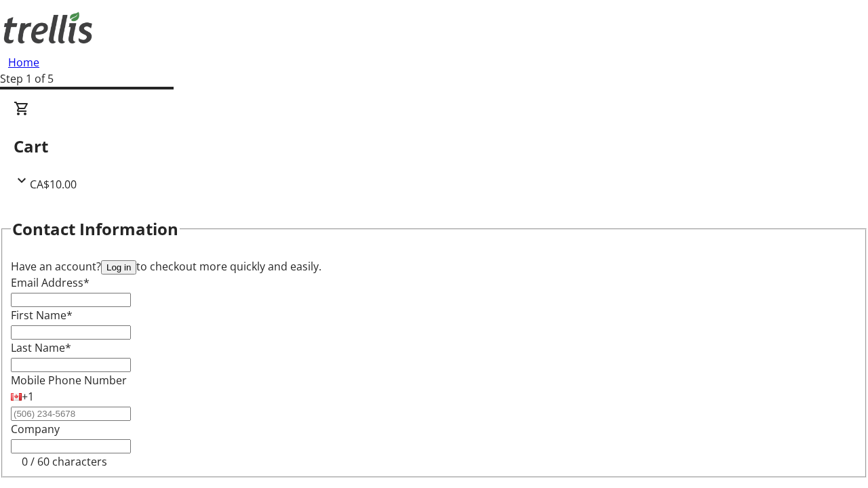 The width and height of the screenshot is (868, 488). Describe the element at coordinates (95, 229) in the screenshot. I see `h2: Contact Information` at that location.